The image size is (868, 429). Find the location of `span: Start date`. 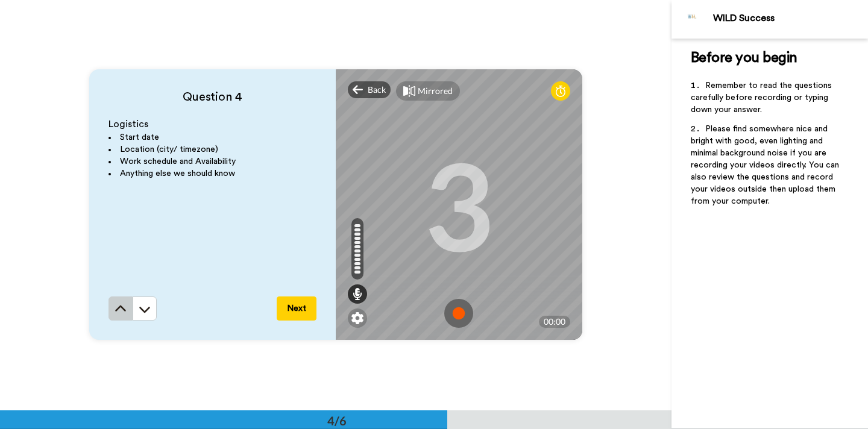

span: Start date is located at coordinates (139, 137).